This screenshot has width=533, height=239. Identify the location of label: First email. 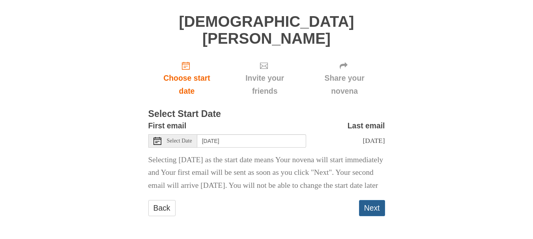
(167, 126).